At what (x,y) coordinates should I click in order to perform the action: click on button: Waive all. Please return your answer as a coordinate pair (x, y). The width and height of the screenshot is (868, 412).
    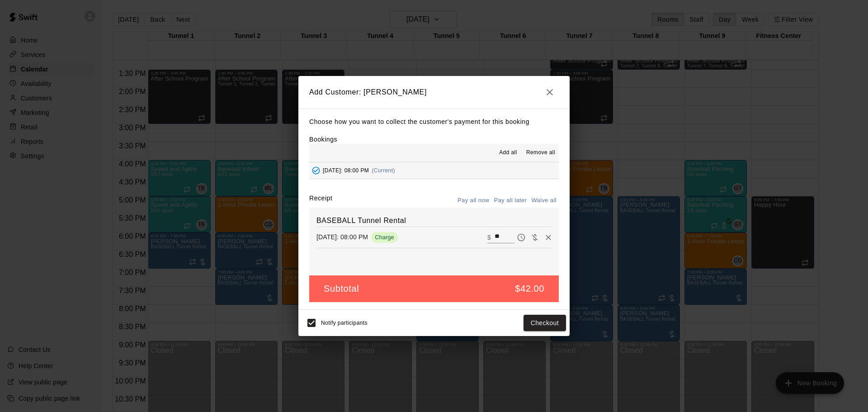
    Looking at the image, I should click on (544, 201).